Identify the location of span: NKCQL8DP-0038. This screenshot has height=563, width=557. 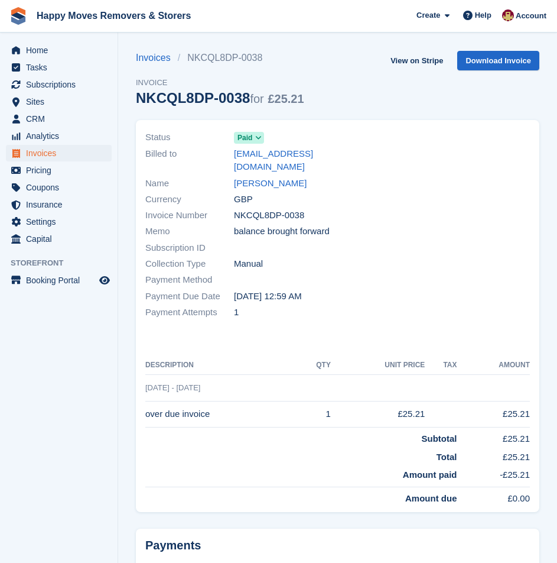
(269, 215).